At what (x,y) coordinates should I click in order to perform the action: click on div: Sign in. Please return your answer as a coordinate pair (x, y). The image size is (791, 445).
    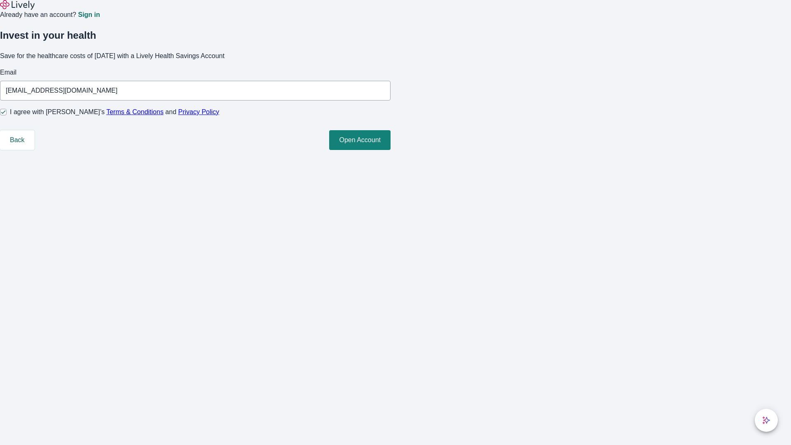
    Looking at the image, I should click on (89, 15).